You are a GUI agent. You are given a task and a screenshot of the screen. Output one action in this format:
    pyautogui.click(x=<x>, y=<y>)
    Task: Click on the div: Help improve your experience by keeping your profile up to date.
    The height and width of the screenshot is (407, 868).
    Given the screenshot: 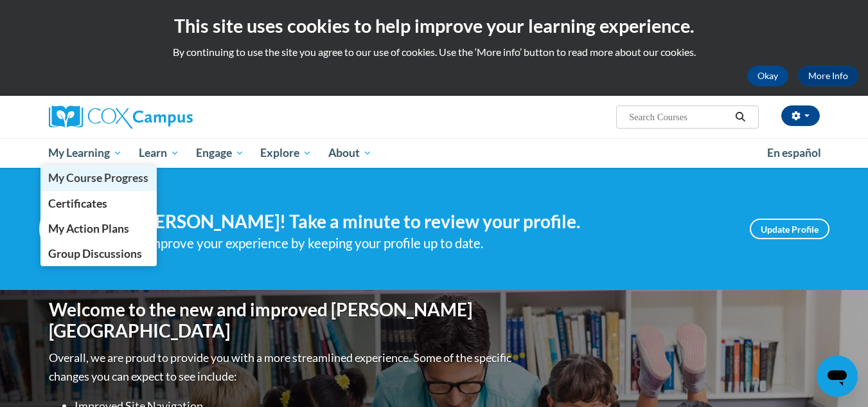 What is the action you would take?
    pyautogui.click(x=423, y=243)
    